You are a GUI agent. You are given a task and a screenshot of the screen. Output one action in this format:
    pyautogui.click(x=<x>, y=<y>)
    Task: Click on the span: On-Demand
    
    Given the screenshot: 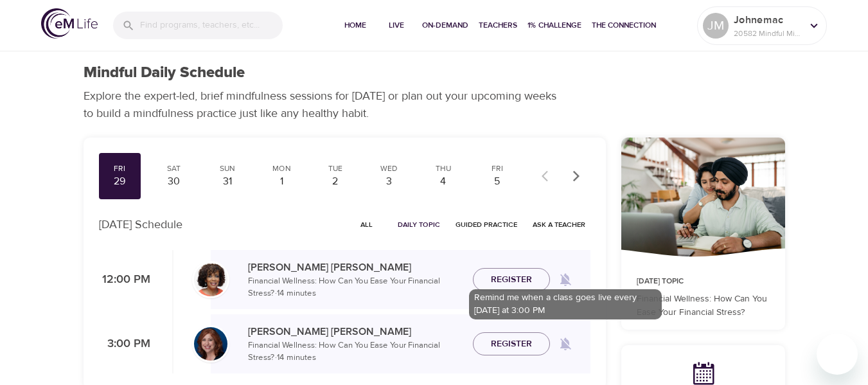 What is the action you would take?
    pyautogui.click(x=445, y=25)
    